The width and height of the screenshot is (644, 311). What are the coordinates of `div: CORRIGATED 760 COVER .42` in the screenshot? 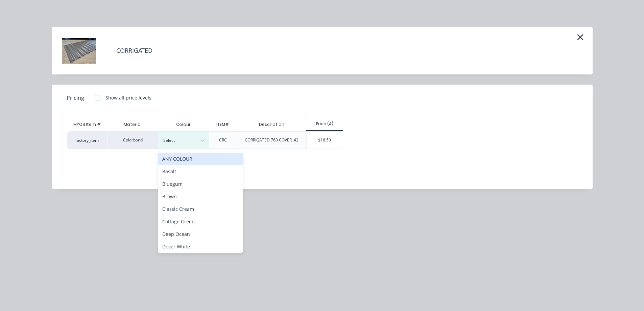 It's located at (271, 140).